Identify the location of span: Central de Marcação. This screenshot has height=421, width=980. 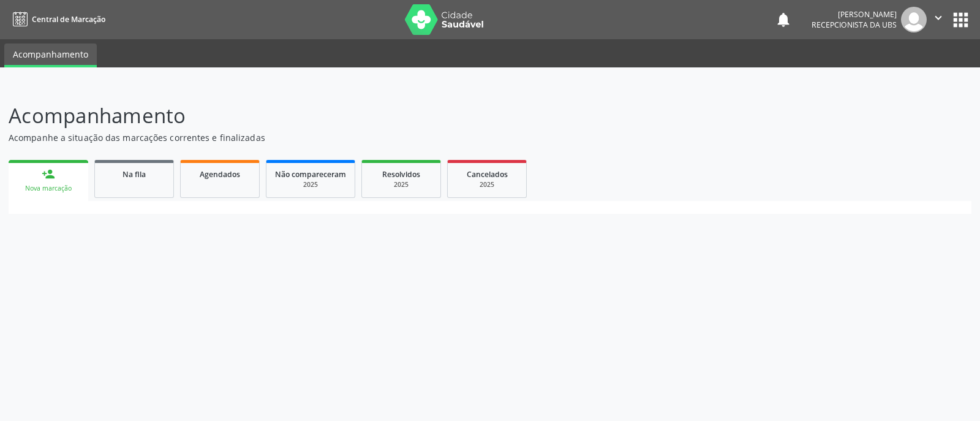
(69, 19).